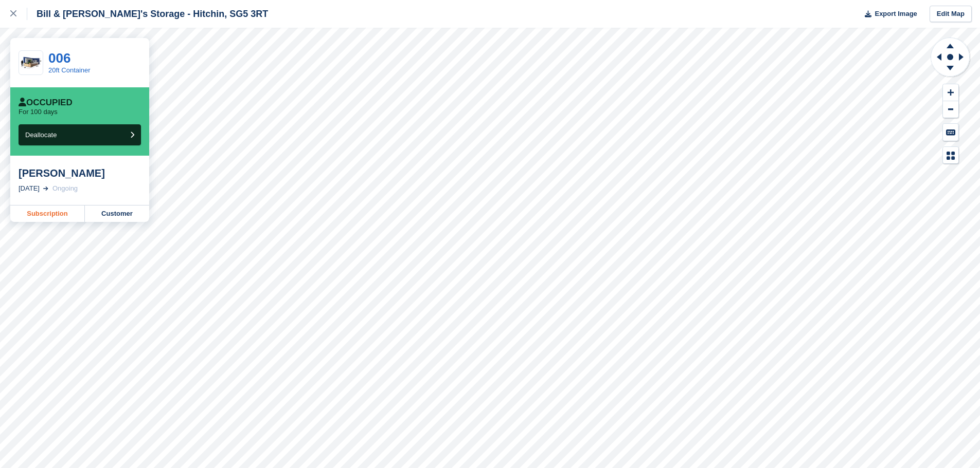 The height and width of the screenshot is (468, 980). What do you see at coordinates (45, 103) in the screenshot?
I see `div: Occupied` at bounding box center [45, 103].